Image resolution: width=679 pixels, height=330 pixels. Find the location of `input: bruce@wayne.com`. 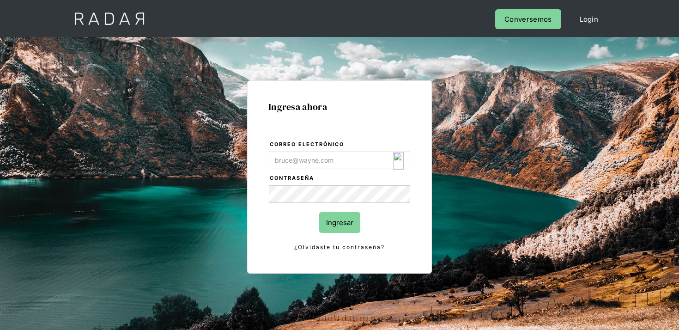

input: bruce@wayne.com is located at coordinates (340, 160).